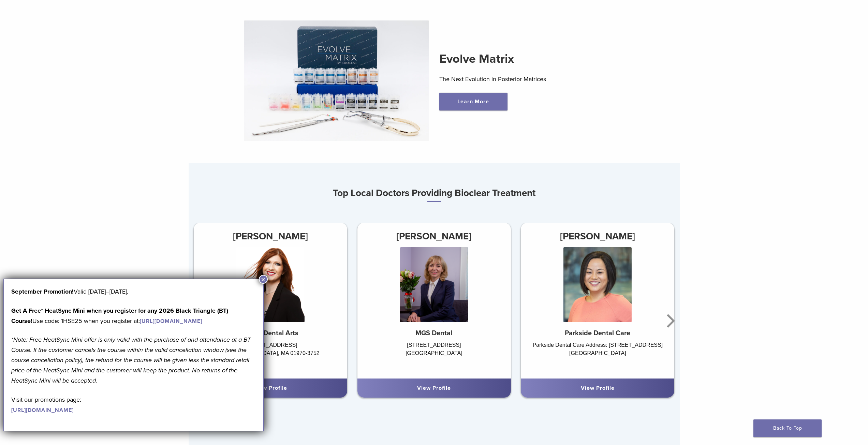  Describe the element at coordinates (473, 102) in the screenshot. I see `a: Learn More` at that location.